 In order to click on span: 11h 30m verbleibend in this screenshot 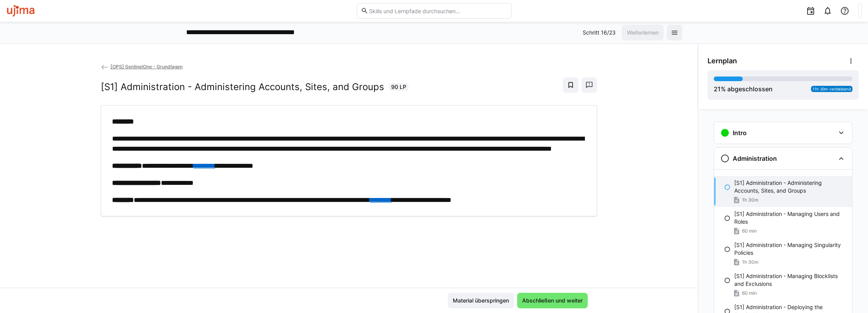, I will do `click(832, 89)`.